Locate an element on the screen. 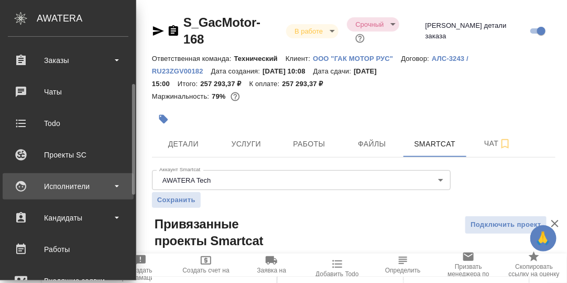  button: Срочный is located at coordinates (370, 24).